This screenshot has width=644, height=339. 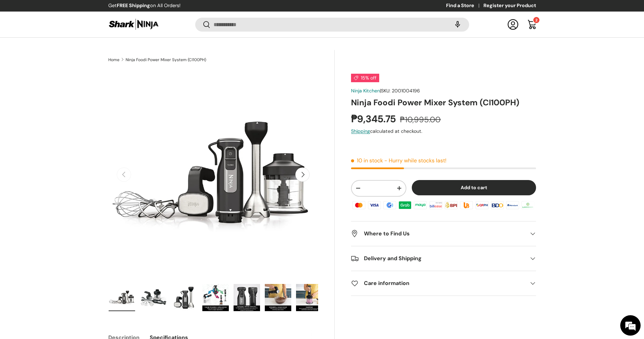 I want to click on summary: Delivery and Shipping, so click(x=443, y=258).